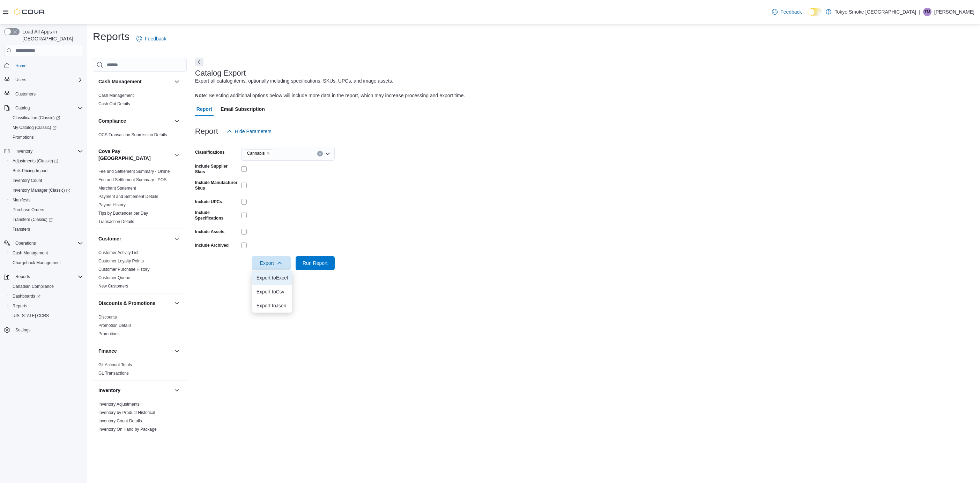 The width and height of the screenshot is (980, 483). What do you see at coordinates (109, 390) in the screenshot?
I see `h3: Inventory` at bounding box center [109, 390].